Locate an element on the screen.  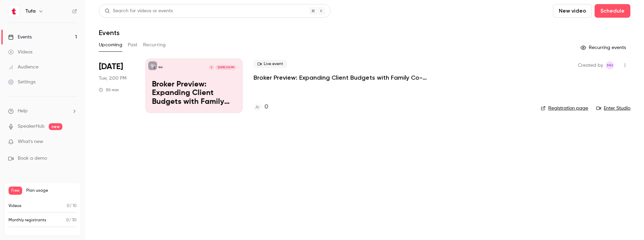
div: S is located at coordinates (212, 67).